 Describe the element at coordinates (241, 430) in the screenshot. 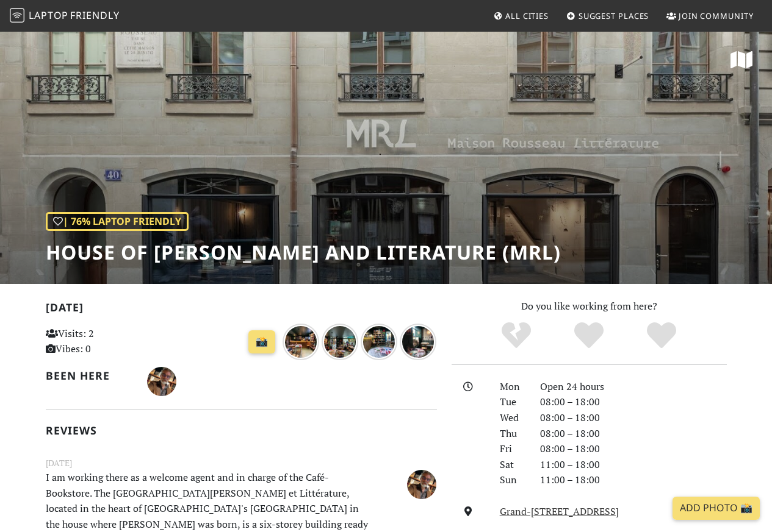

I see `h2: Reviews` at that location.